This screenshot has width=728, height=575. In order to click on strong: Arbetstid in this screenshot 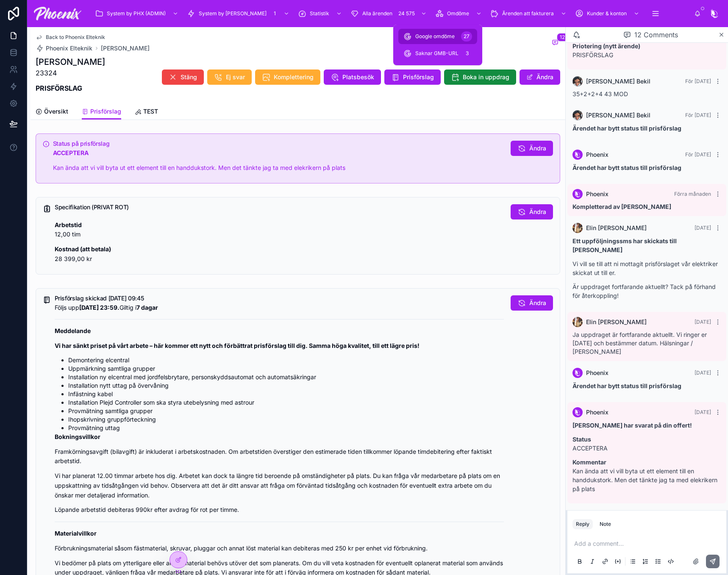, I will do `click(68, 224)`.